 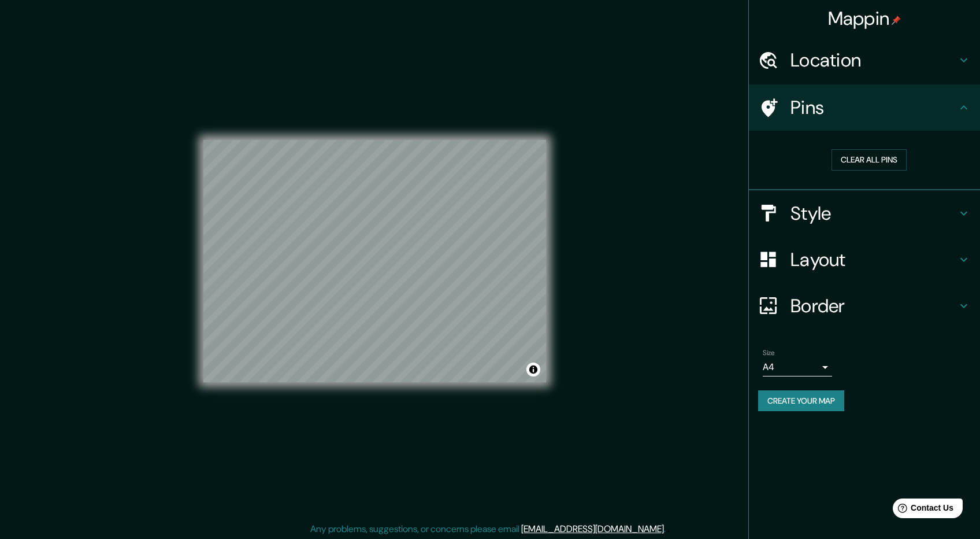 I want to click on h4: Mappin, so click(x=864, y=19).